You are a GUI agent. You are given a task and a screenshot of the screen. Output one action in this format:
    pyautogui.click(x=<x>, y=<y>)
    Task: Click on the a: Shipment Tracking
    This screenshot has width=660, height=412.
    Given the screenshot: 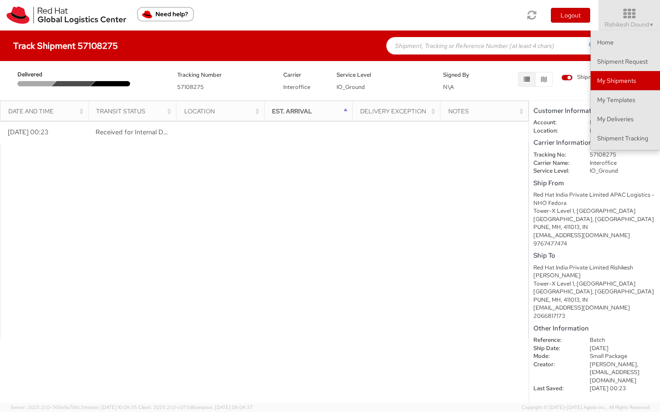 What is the action you would take?
    pyautogui.click(x=625, y=138)
    